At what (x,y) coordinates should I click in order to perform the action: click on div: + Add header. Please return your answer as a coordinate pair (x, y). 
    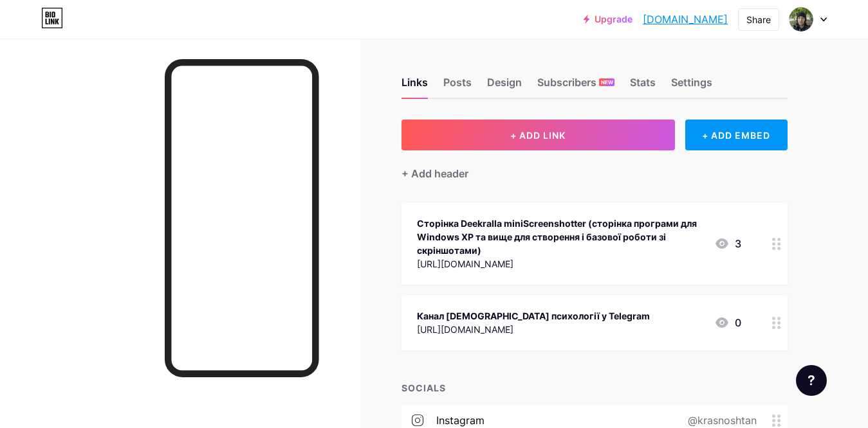
    Looking at the image, I should click on (435, 173).